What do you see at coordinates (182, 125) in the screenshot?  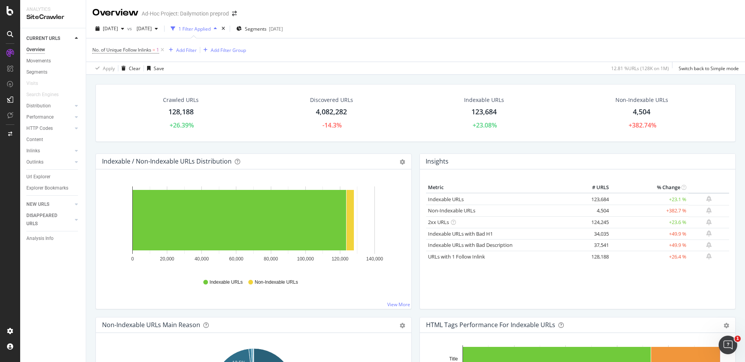 I see `div: +26.39%` at bounding box center [182, 125].